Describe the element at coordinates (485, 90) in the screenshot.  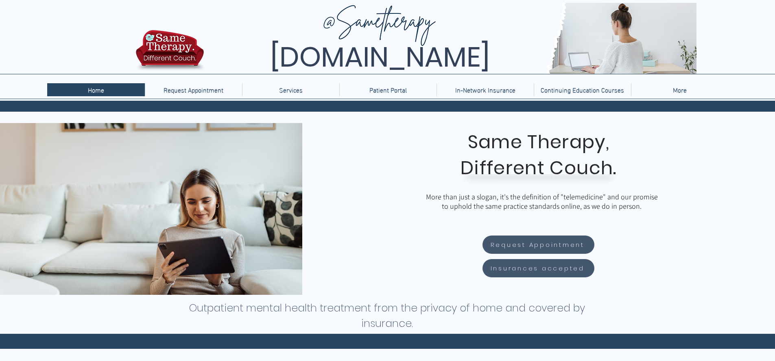
I see `p: In-Network Insurance` at that location.